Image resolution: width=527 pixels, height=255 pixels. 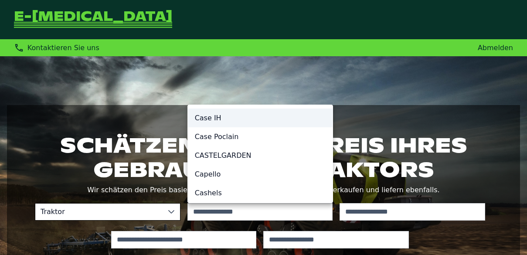 I want to click on span: Kontaktieren Sie uns, so click(x=63, y=48).